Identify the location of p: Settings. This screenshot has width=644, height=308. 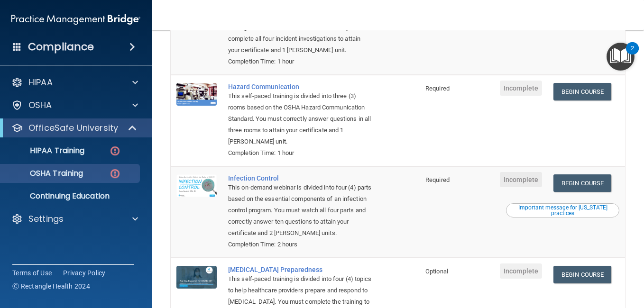
(46, 219).